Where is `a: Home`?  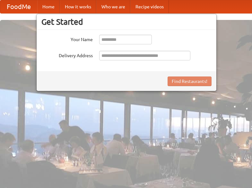 a: Home is located at coordinates (49, 7).